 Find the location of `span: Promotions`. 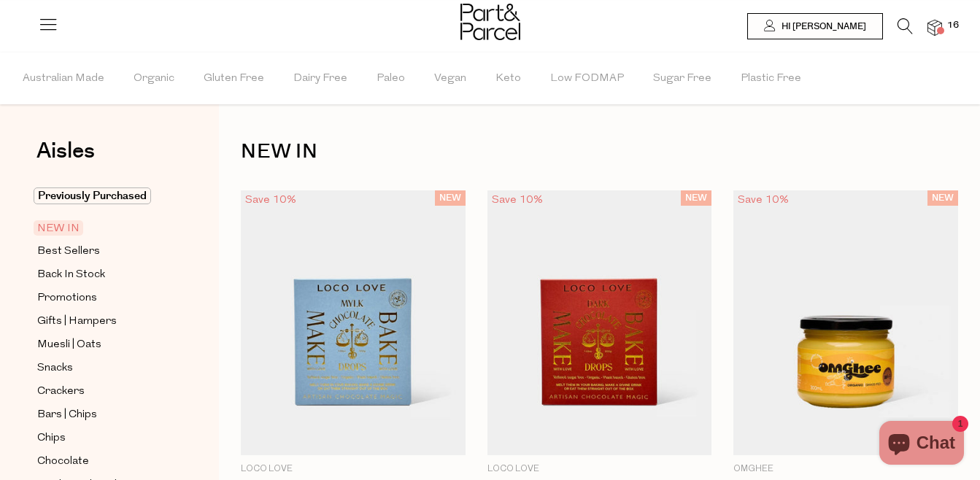

span: Promotions is located at coordinates (67, 299).